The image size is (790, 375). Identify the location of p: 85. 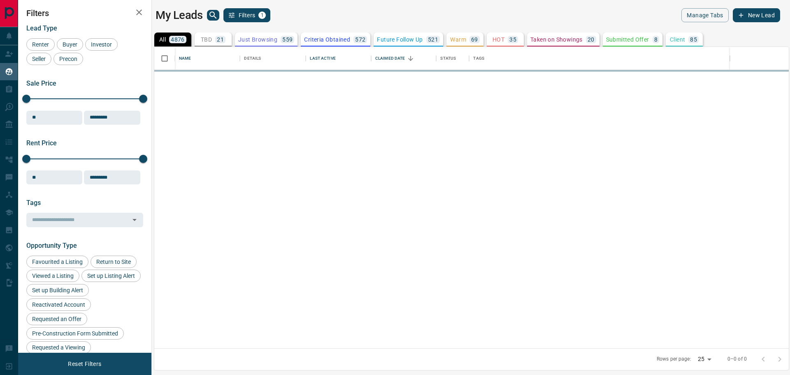
(694, 40).